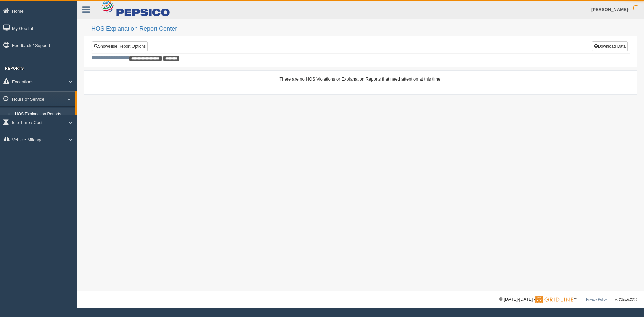 The width and height of the screenshot is (644, 317). I want to click on span: v. 2025.6.2844, so click(626, 299).